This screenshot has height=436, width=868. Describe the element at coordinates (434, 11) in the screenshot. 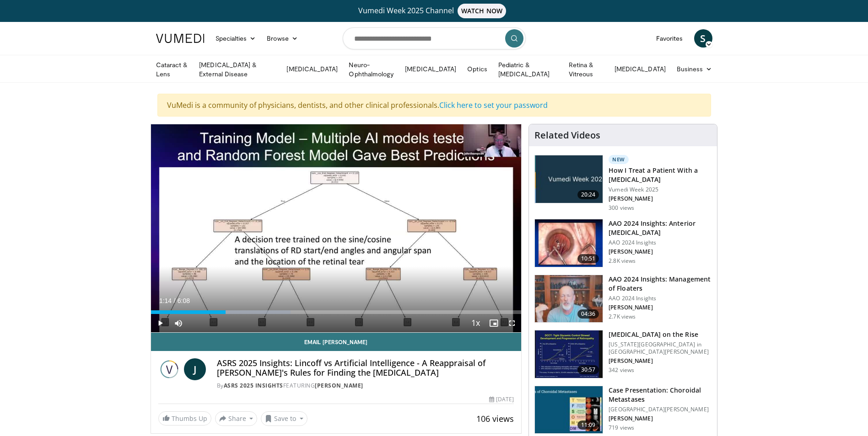

I see `a: Vumedi Week 2025 ChannelWATCH NOW` at that location.